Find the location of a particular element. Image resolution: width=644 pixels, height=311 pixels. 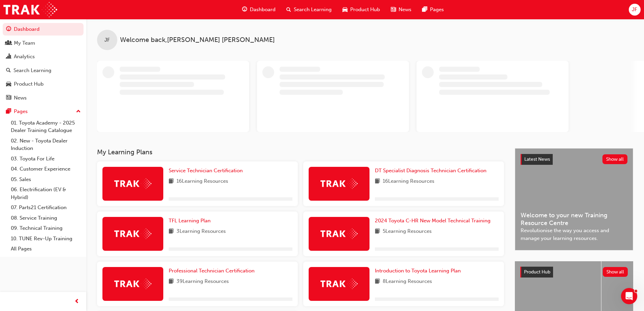

span: News is located at coordinates (405, 10).